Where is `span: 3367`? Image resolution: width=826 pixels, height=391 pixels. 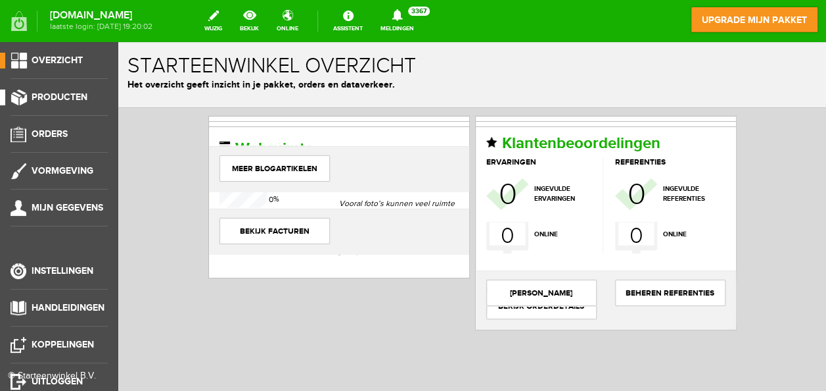
span: 3367 is located at coordinates (419, 11).